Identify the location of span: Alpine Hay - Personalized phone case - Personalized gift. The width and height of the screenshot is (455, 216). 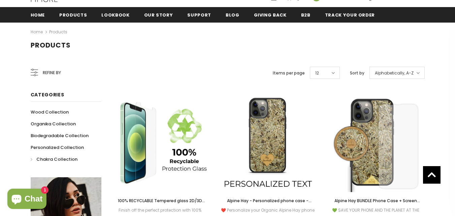
(269, 204).